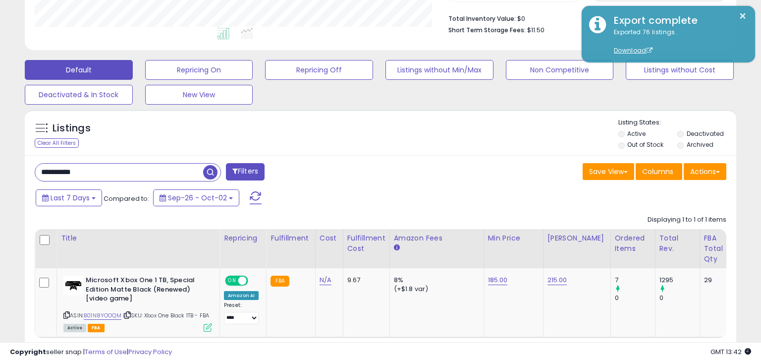 This screenshot has width=761, height=362. Describe the element at coordinates (255, 280) in the screenshot. I see `span: OFF` at that location.